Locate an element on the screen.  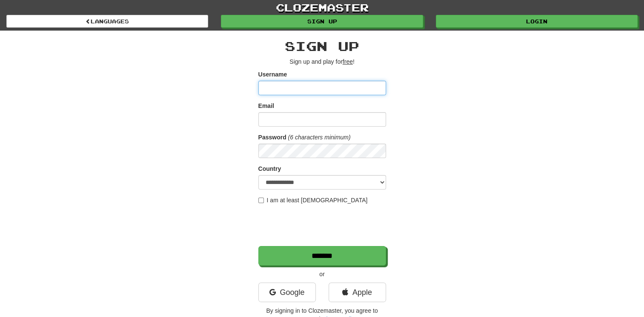
label: Country is located at coordinates (270, 169).